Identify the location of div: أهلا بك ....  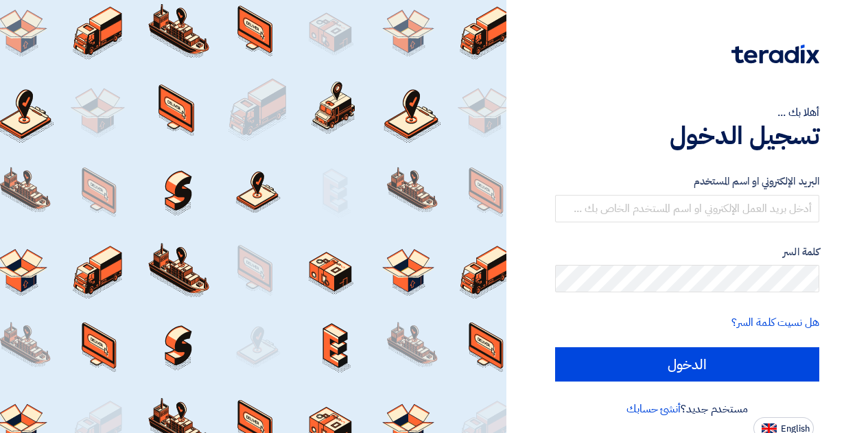
(687, 113).